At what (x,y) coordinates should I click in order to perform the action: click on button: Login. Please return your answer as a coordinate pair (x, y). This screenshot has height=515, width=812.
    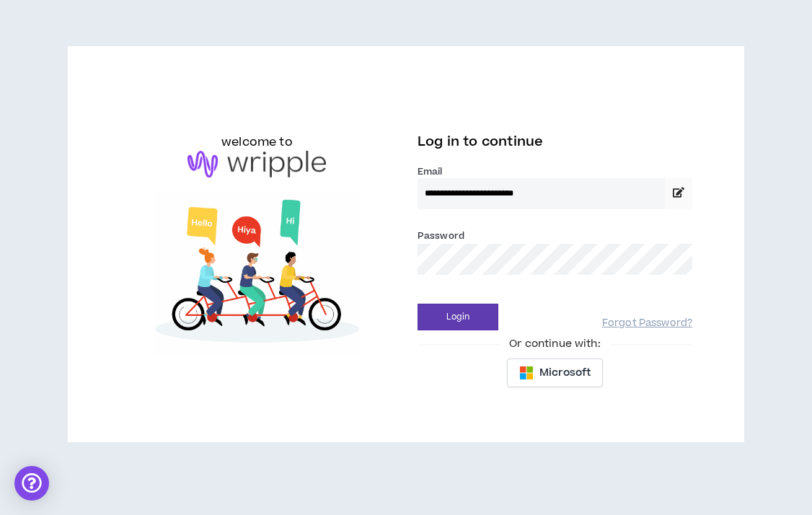
    Looking at the image, I should click on (458, 316).